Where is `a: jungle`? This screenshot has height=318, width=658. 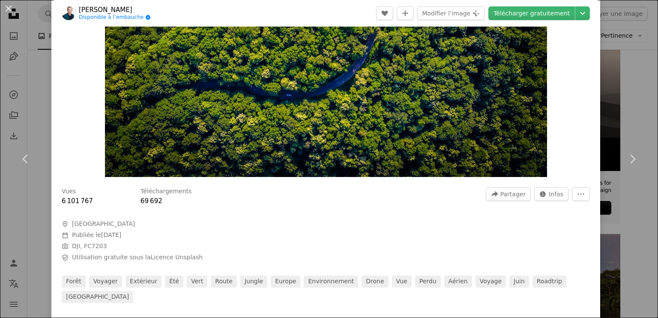 a: jungle is located at coordinates (253, 281).